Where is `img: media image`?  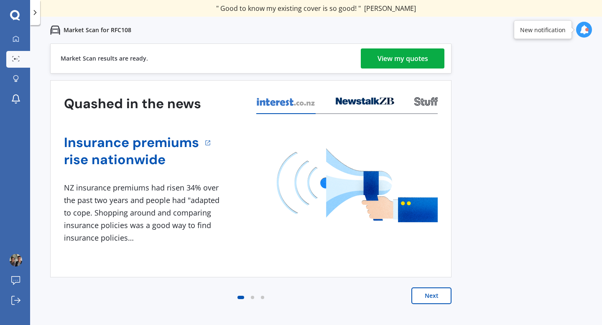 img: media image is located at coordinates (357, 185).